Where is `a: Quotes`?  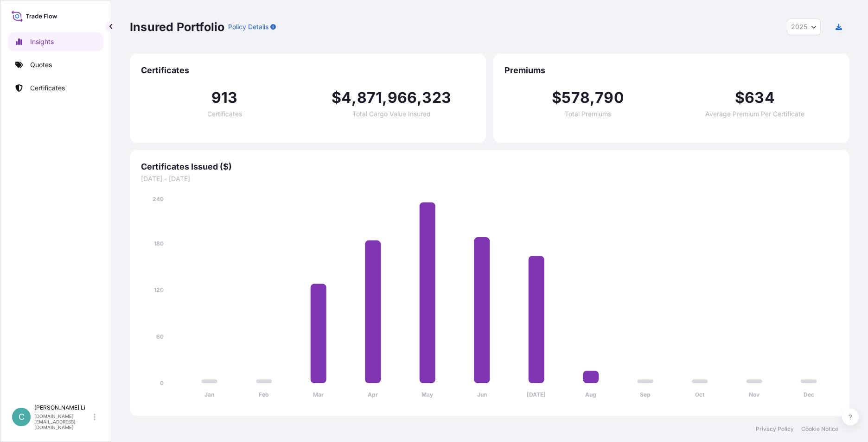
a: Quotes is located at coordinates (56, 64).